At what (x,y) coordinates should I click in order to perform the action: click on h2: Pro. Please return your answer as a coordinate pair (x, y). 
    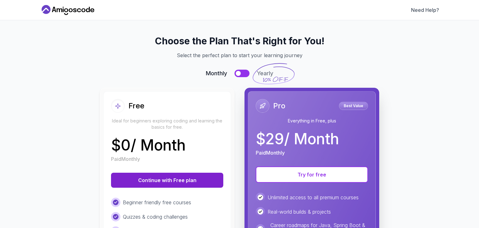
    Looking at the image, I should click on (279, 106).